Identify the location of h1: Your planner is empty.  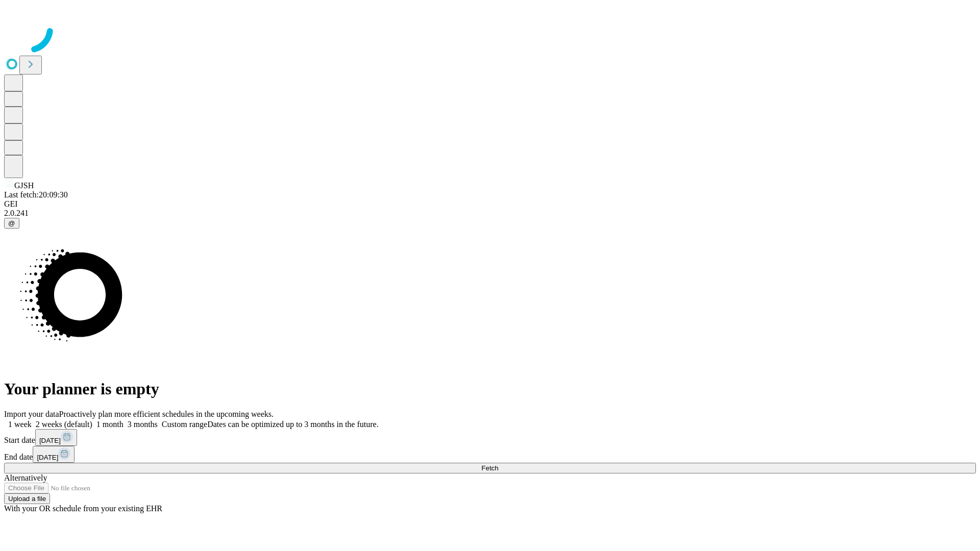
(490, 389).